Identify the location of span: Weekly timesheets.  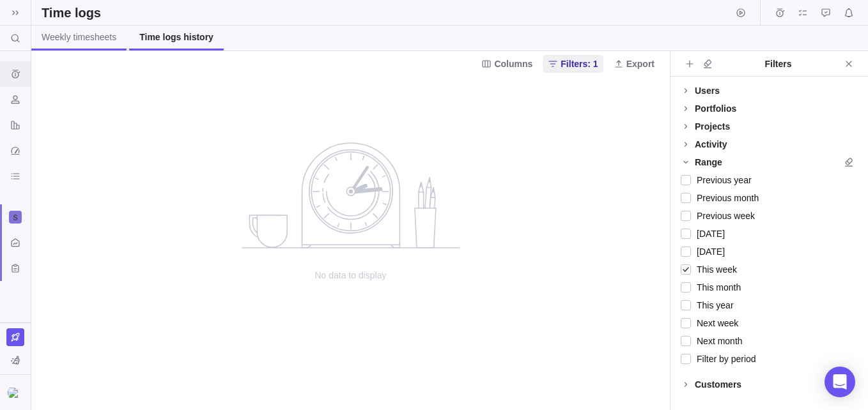
(79, 37).